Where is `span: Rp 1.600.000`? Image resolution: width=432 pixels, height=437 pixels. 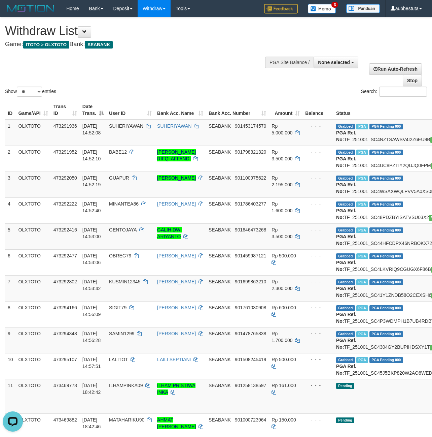
span: Rp 1.600.000 is located at coordinates (282, 207).